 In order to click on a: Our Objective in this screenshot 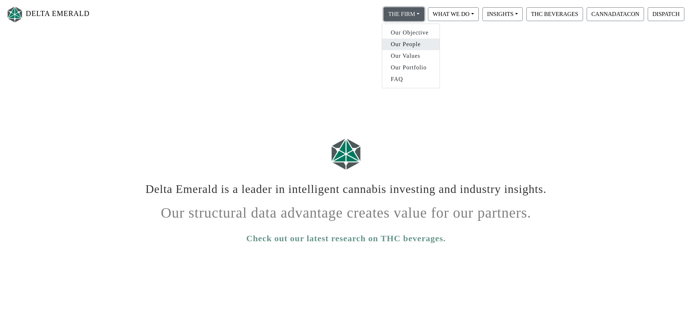, I will do `click(411, 33)`.